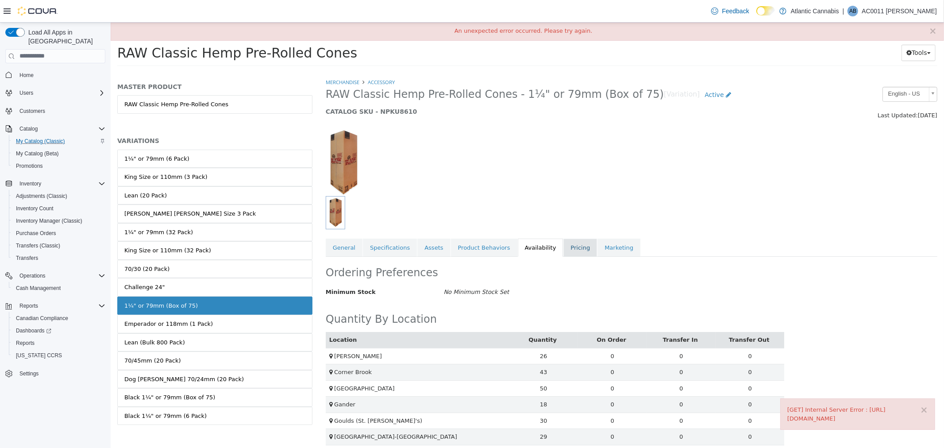  Describe the element at coordinates (29, 373) in the screenshot. I see `a: Settings` at that location.